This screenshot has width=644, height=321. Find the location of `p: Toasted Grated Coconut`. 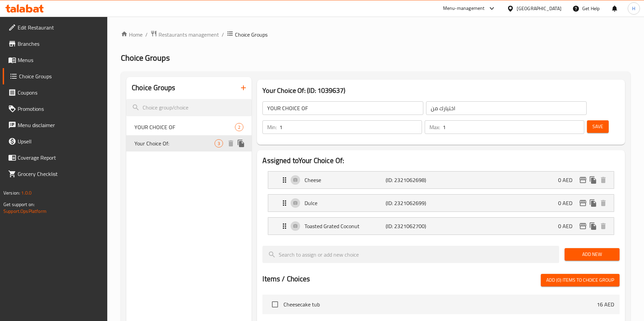

p: Toasted Grated Coconut is located at coordinates (345, 226).